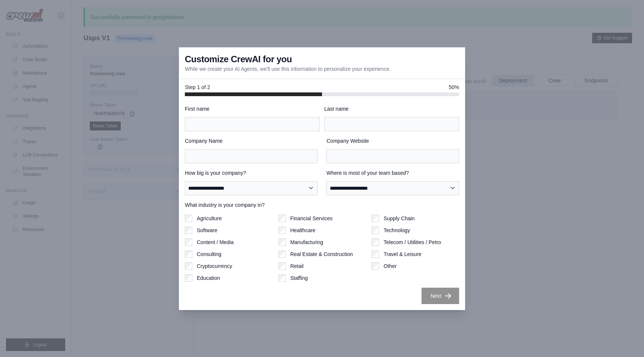 This screenshot has height=357, width=644. Describe the element at coordinates (209, 278) in the screenshot. I see `label: Education` at that location.